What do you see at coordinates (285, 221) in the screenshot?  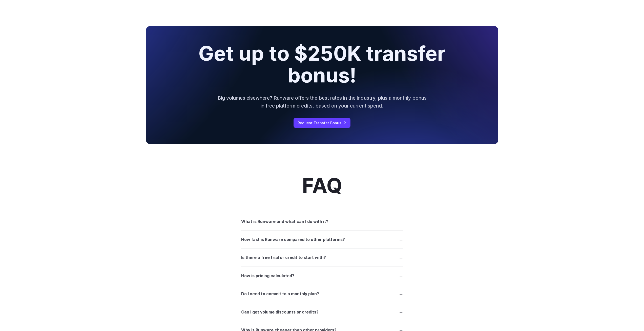 I see `h3: What is Runware and what can I do with it?` at bounding box center [285, 221].